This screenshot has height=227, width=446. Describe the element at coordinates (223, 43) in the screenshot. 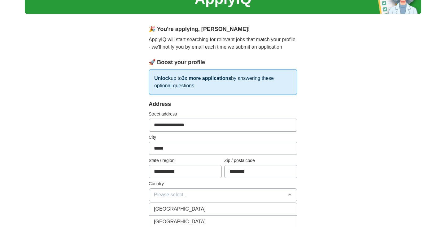

I see `p: ApplyIQ will start searching for relevant jobs that match your profile - we'll notify you by emai...` at that location.